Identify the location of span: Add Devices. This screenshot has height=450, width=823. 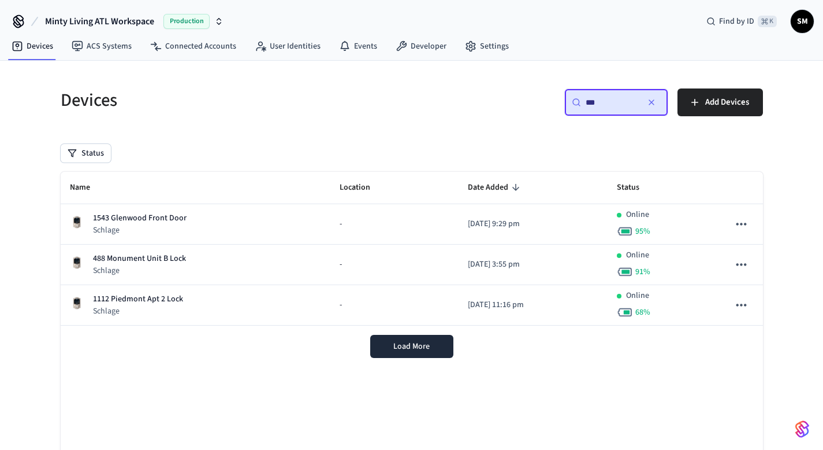
(727, 102).